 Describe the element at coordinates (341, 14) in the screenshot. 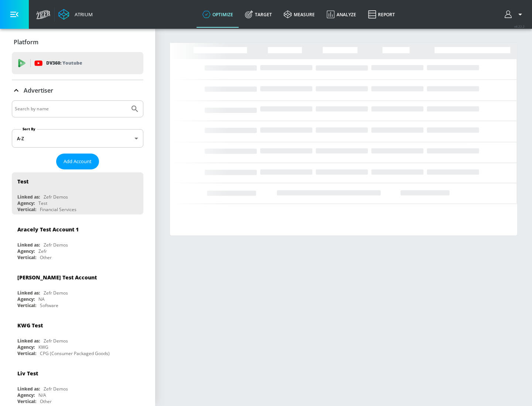

I see `a: Analyze` at that location.